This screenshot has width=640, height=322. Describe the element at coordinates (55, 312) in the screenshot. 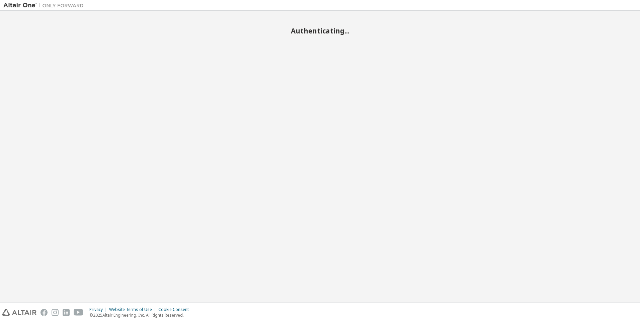

I see `img: instagram.svg` at that location.